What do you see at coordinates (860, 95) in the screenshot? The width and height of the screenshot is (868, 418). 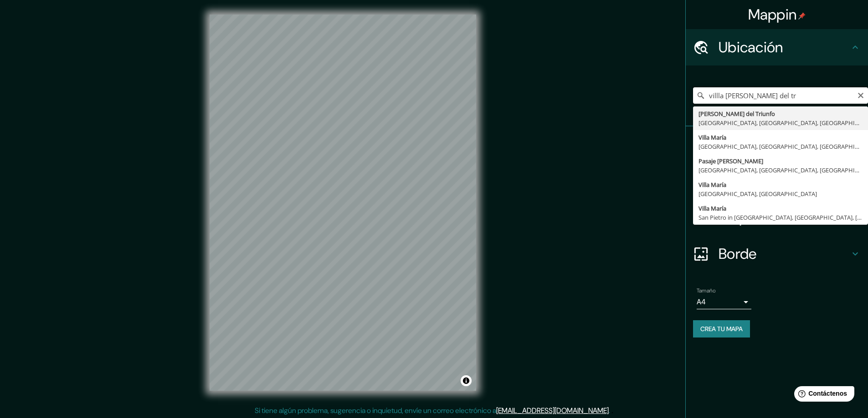 I see `button: Claro` at bounding box center [860, 95].